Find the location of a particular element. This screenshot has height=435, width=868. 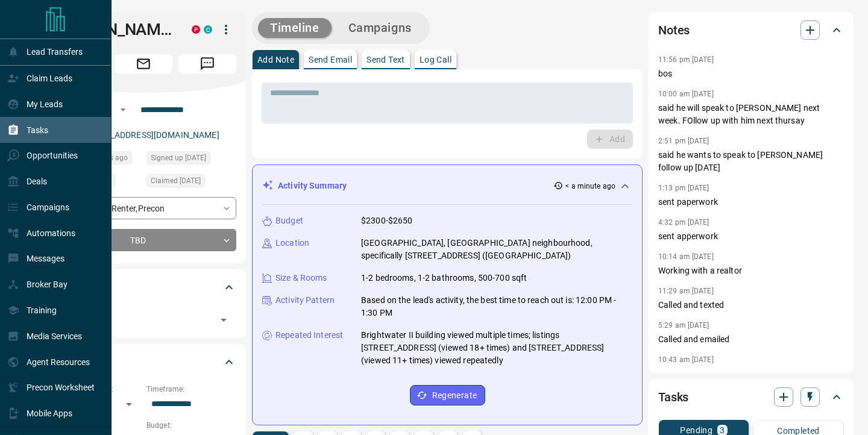

button: Campaigns is located at coordinates (380, 27).